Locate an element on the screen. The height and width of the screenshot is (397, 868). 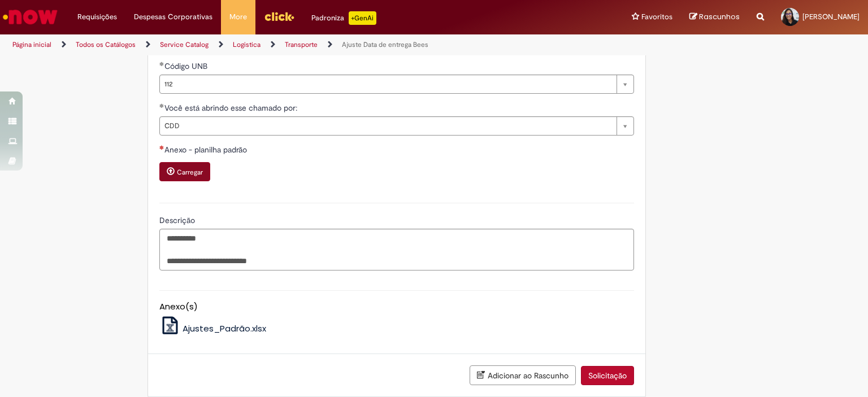
span: Favoritos is located at coordinates (657, 17).